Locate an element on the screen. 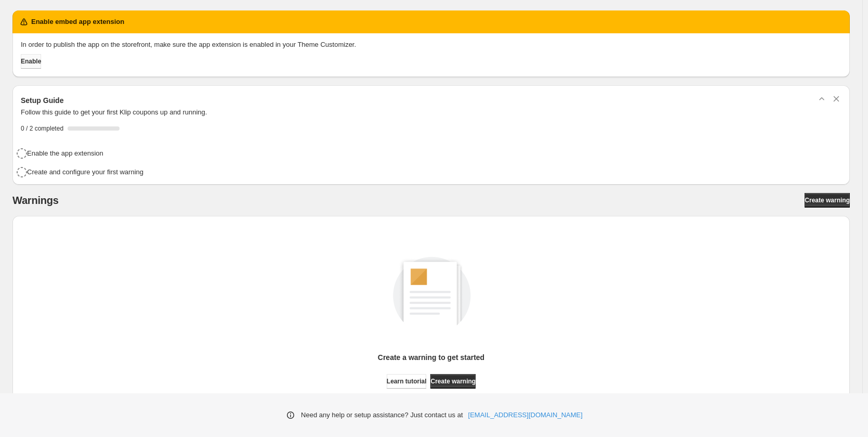 This screenshot has height=437, width=868. span: 0 / 2 completed is located at coordinates (42, 128).